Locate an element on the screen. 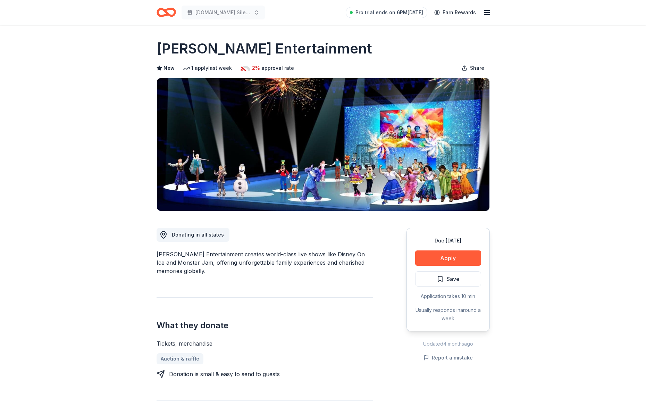  span: Donating in all states is located at coordinates (198, 234).